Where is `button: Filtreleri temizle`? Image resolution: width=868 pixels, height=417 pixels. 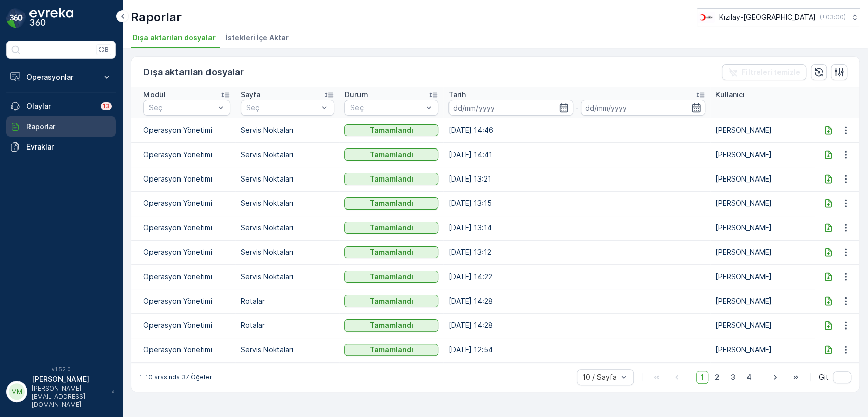 button: Filtreleri temizle is located at coordinates (764, 72).